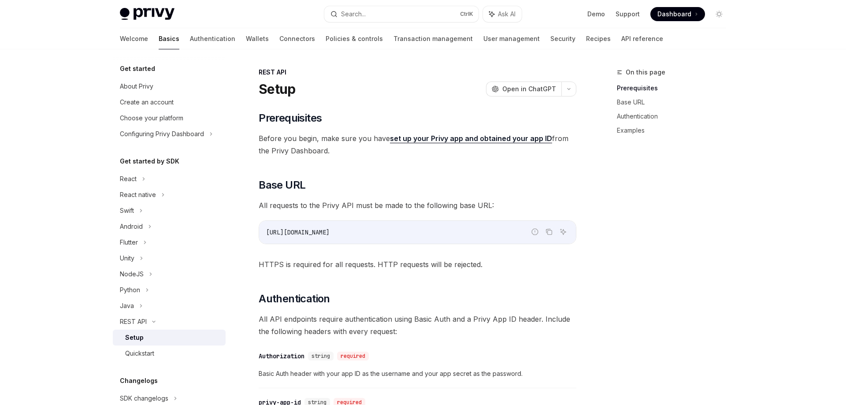 This screenshot has height=405, width=846. What do you see at coordinates (139, 381) in the screenshot?
I see `h5: Changelogs` at bounding box center [139, 381].